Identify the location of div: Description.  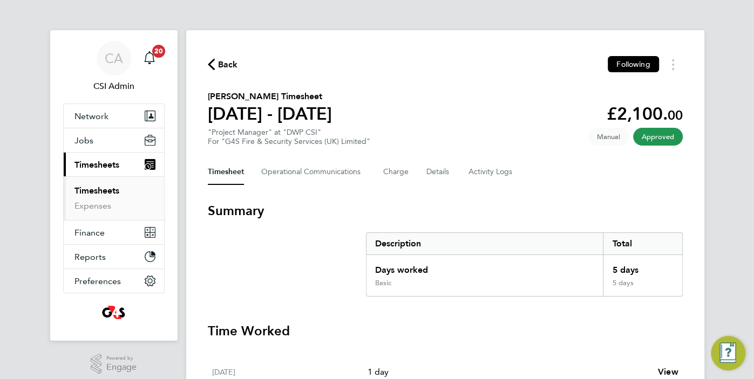
(485, 244).